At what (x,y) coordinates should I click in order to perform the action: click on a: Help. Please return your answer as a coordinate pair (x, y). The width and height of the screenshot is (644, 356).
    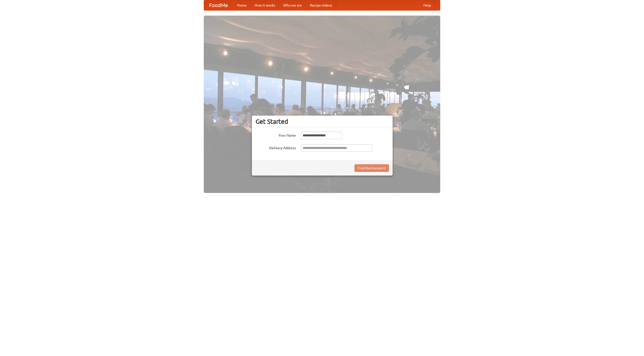
    Looking at the image, I should click on (427, 5).